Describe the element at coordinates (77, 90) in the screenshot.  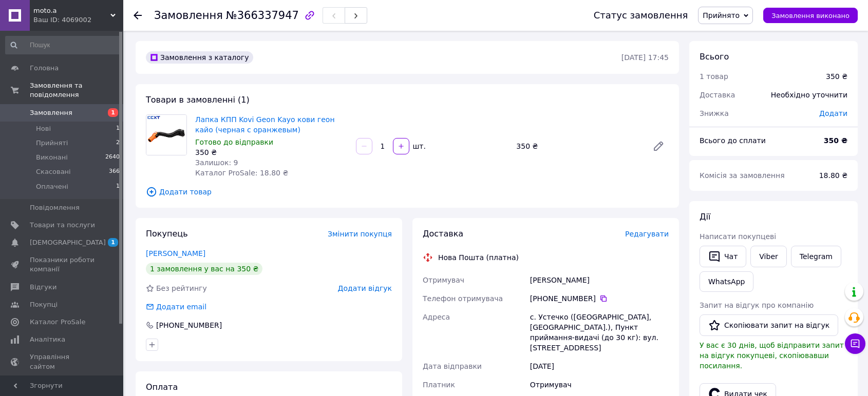
I see `span: Замовлення та повідомлення` at that location.